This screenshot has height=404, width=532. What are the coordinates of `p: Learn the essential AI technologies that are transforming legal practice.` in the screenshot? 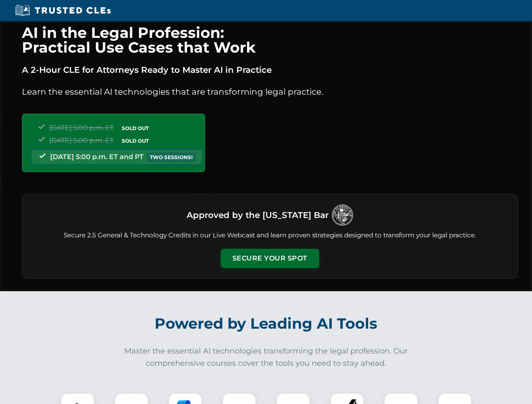 It's located at (270, 92).